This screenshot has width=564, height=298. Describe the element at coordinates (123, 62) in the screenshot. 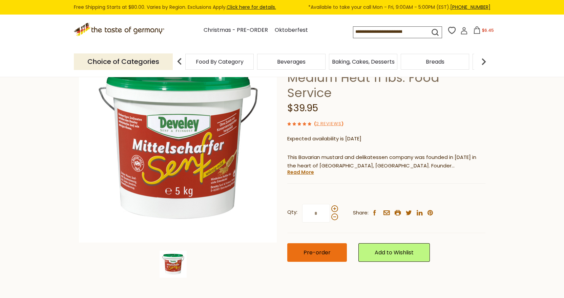

I see `p: Choice of Categories` at that location.